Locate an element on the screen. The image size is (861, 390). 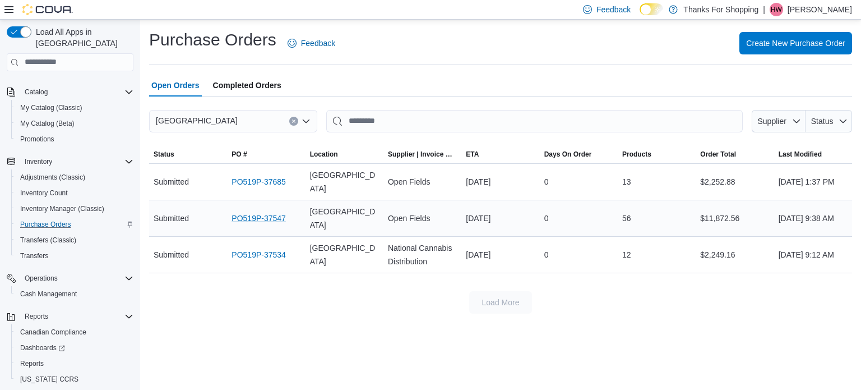
span: Purchase Orders is located at coordinates (45, 224).